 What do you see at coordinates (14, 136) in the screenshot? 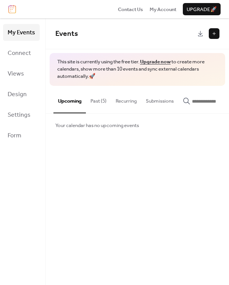
I see `span: Form` at bounding box center [14, 136].